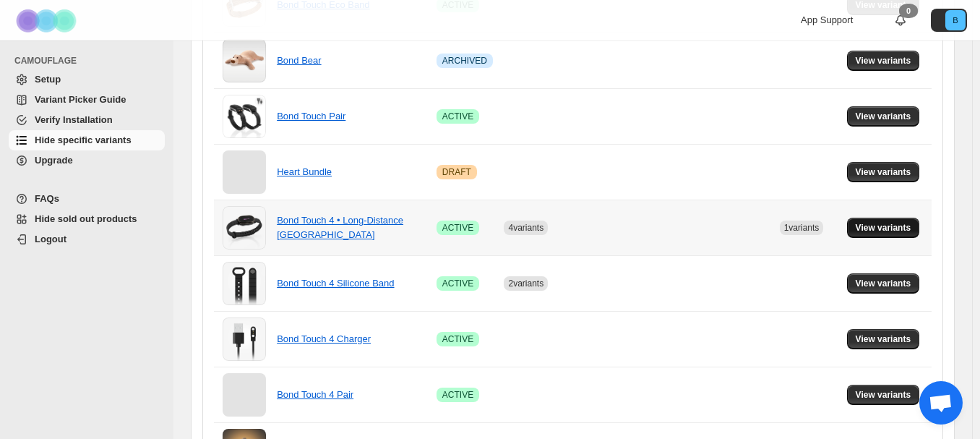 This screenshot has height=439, width=980. Describe the element at coordinates (244, 116) in the screenshot. I see `img: Bond Touch Pair` at that location.